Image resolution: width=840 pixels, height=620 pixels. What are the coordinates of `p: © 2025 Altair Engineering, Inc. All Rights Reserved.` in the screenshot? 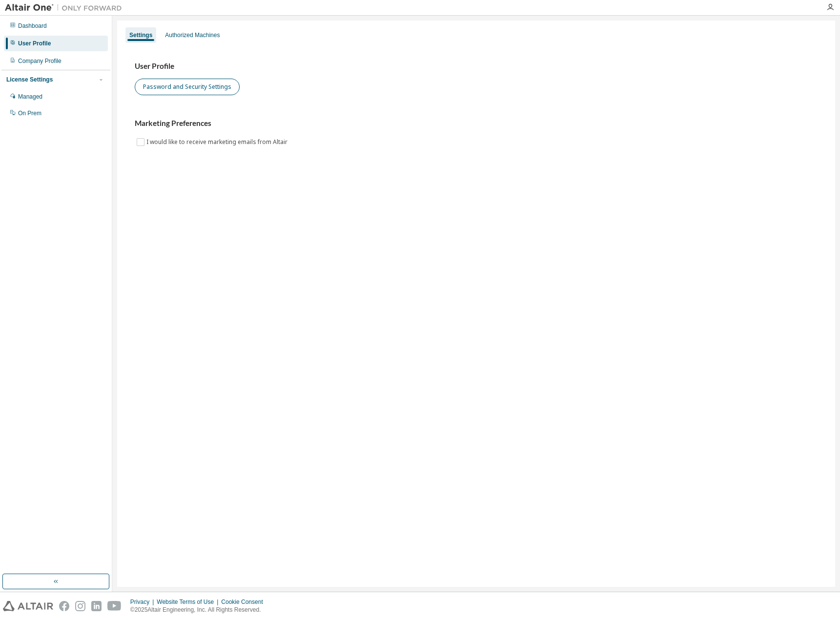 It's located at (200, 609).